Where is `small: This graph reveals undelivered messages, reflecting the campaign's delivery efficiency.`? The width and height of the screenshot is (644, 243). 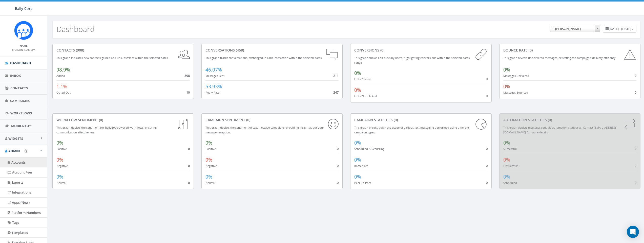 small: This graph reveals undelivered messages, reflecting the campaign's delivery efficiency. is located at coordinates (560, 57).